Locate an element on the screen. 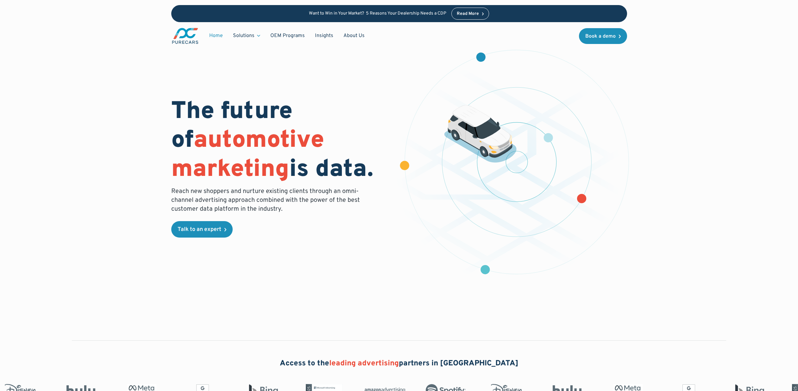 The image size is (798, 391). a: About Us is located at coordinates (354, 36).